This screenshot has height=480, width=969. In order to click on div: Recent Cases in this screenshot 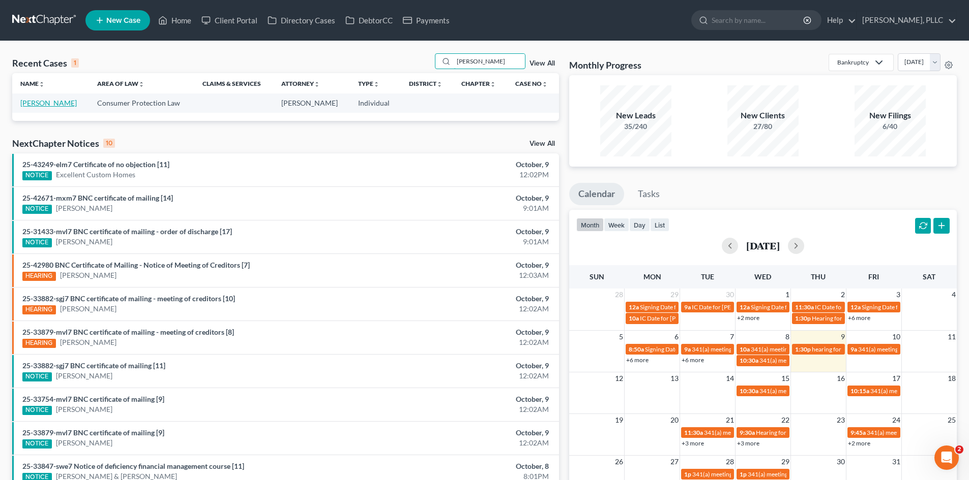, I will do `click(45, 63)`.